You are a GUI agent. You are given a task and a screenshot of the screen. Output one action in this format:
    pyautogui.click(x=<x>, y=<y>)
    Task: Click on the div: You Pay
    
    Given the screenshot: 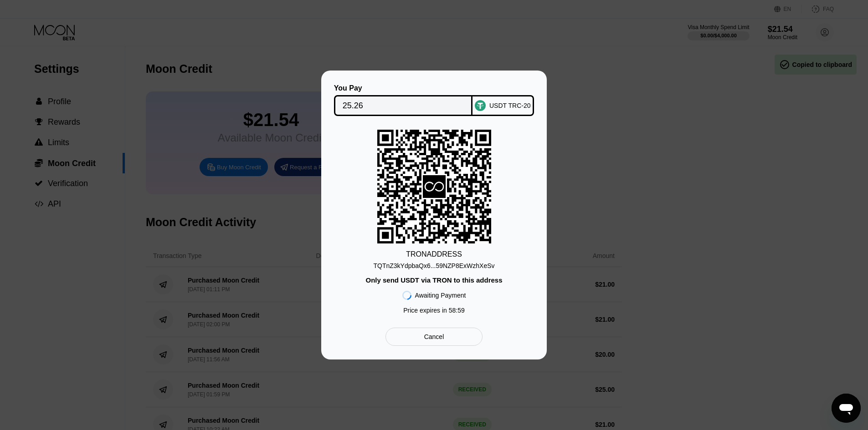 What is the action you would take?
    pyautogui.click(x=403, y=88)
    